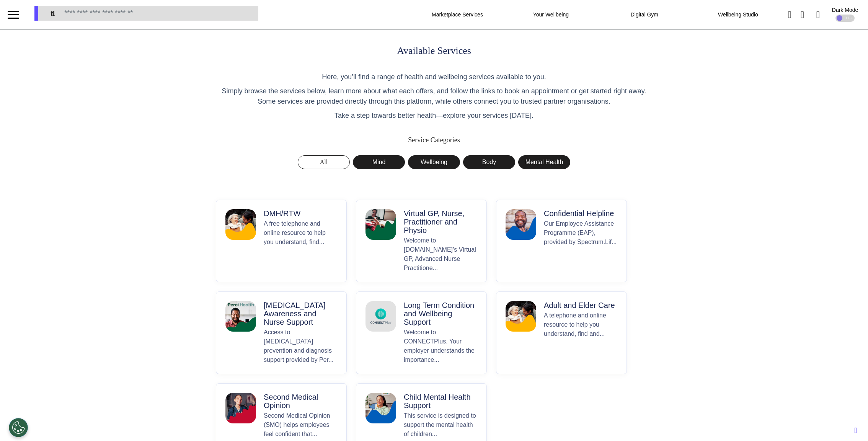  Describe the element at coordinates (241, 408) in the screenshot. I see `img: Second Medical Opinion` at that location.